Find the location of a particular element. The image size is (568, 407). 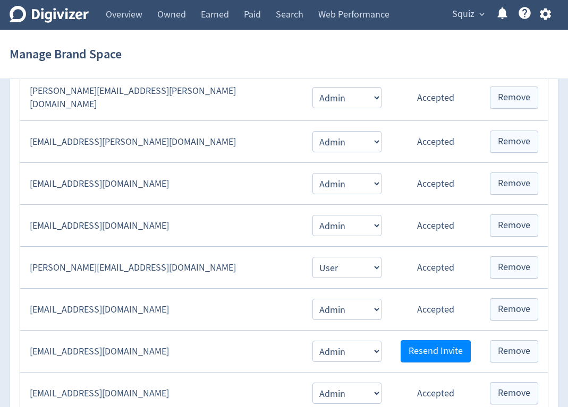

button: Resend Invite is located at coordinates (435, 352).